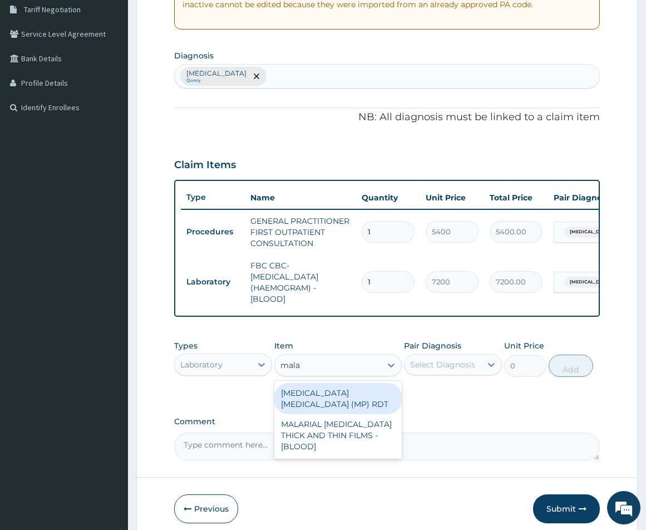 This screenshot has width=646, height=530. What do you see at coordinates (388, 198) in the screenshot?
I see `th: Quantity` at bounding box center [388, 198].